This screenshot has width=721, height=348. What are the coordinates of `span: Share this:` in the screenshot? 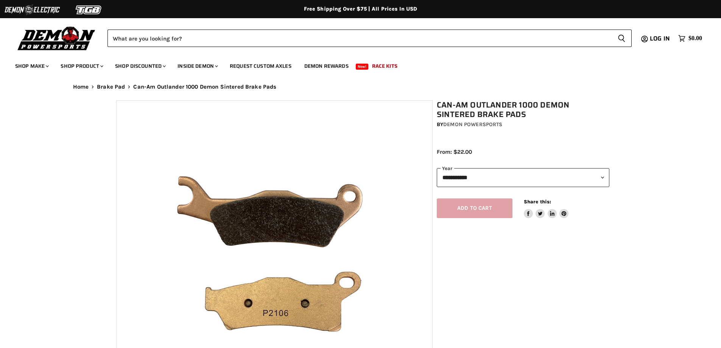 It's located at (537, 201).